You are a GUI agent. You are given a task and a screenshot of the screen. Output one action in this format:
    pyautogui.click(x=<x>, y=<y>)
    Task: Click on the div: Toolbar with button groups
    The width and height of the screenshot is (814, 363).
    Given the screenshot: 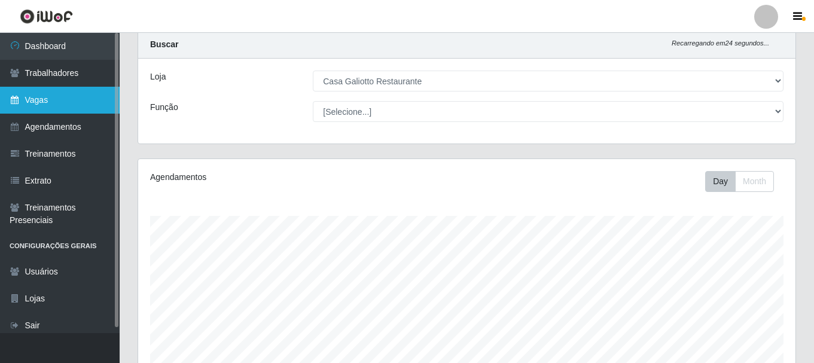 What is the action you would take?
    pyautogui.click(x=744, y=181)
    